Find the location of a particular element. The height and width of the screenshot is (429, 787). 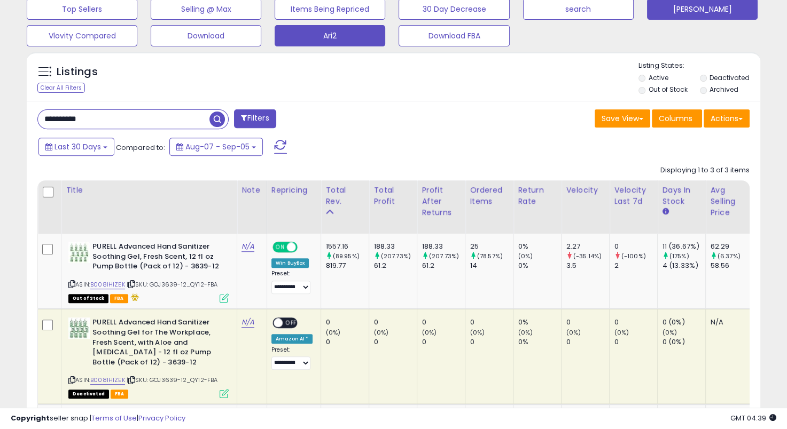

p: Listing States: is located at coordinates (699, 66).